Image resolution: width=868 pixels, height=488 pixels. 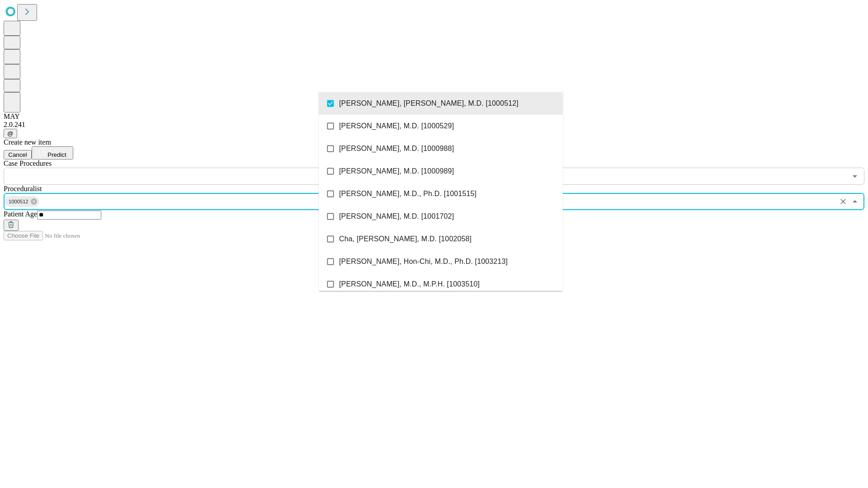 What do you see at coordinates (21, 214) in the screenshot?
I see `span: Patient Age` at bounding box center [21, 214].